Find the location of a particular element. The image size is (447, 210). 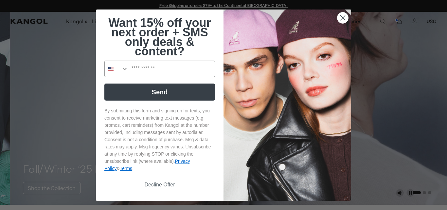

span: Want 15% off your next order + SMS only deals & content? is located at coordinates (159, 37).